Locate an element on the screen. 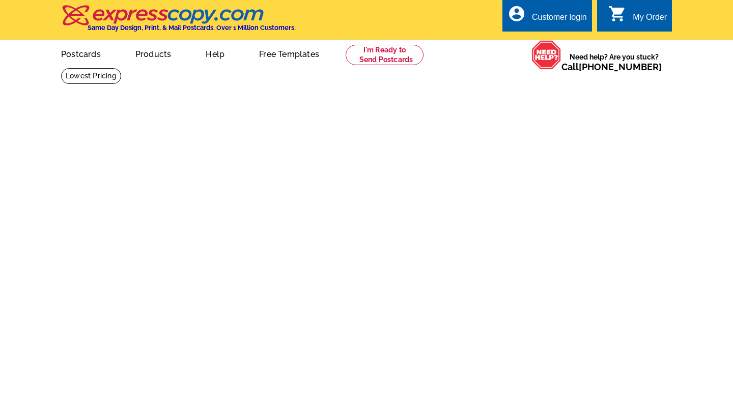  span: Need help? Are you stuck? is located at coordinates (614, 62).